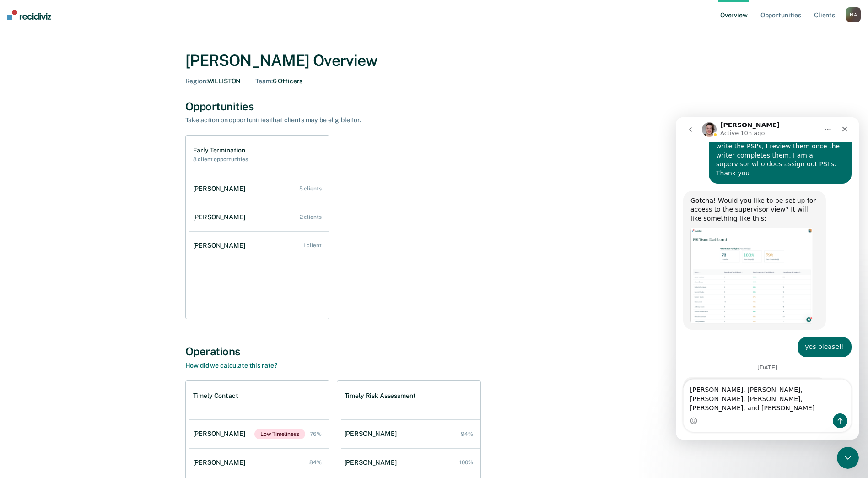 This screenshot has height=478, width=868. I want to click on a: How did we calculate this rate?, so click(232, 365).